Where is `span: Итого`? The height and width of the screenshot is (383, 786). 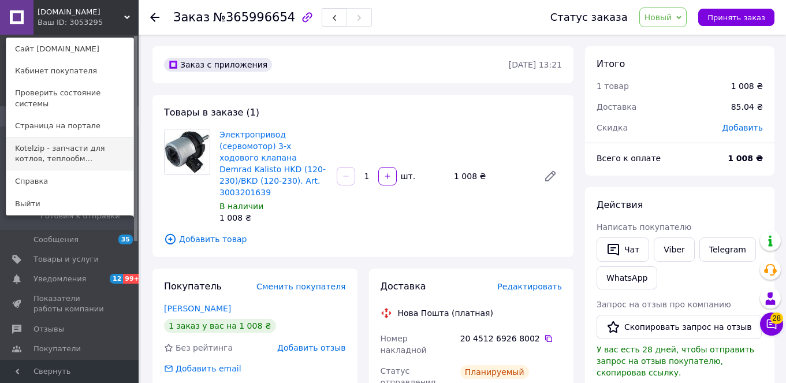
span: Итого is located at coordinates (611, 64).